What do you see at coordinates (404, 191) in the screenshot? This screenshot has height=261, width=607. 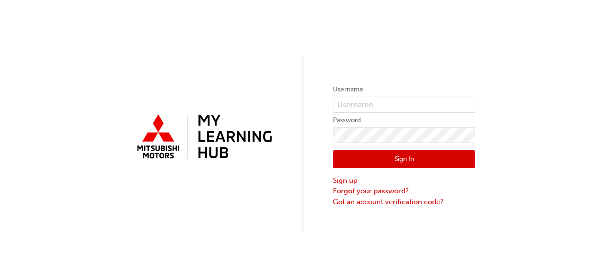 I see `a: Forgot your password?` at bounding box center [404, 191].